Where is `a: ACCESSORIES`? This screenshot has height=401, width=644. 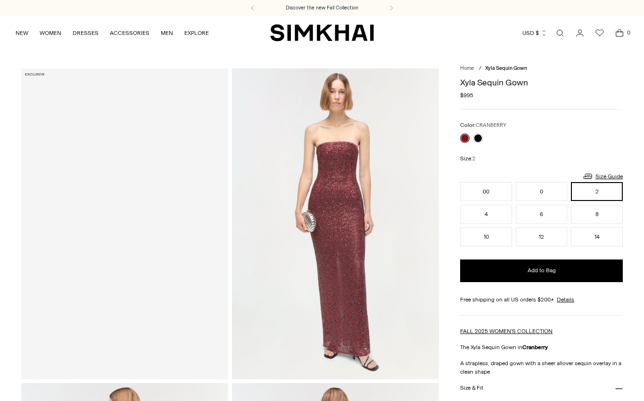
a: ACCESSORIES is located at coordinates (130, 33).